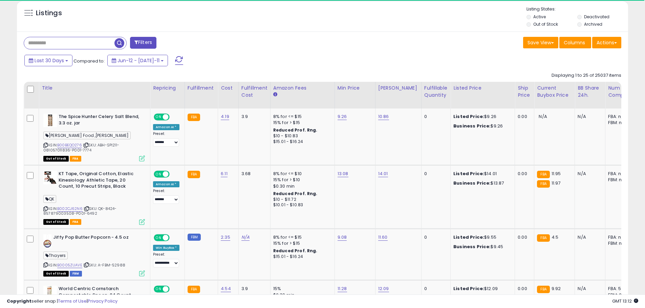 This screenshot has height=308, width=645. Describe the element at coordinates (201, 88) in the screenshot. I see `div: Fulfillment` at that location.